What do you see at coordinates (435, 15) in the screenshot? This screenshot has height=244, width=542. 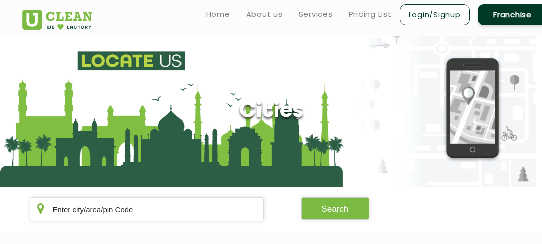 I see `a: Login/Signup` at bounding box center [435, 15].